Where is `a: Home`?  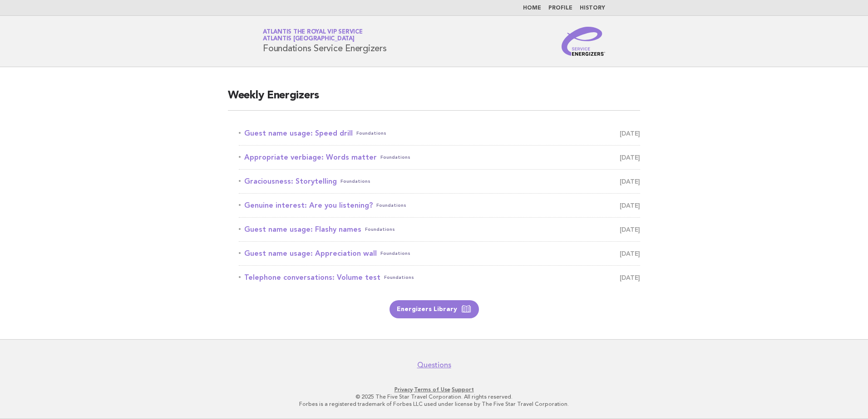
a: Home is located at coordinates (532, 8).